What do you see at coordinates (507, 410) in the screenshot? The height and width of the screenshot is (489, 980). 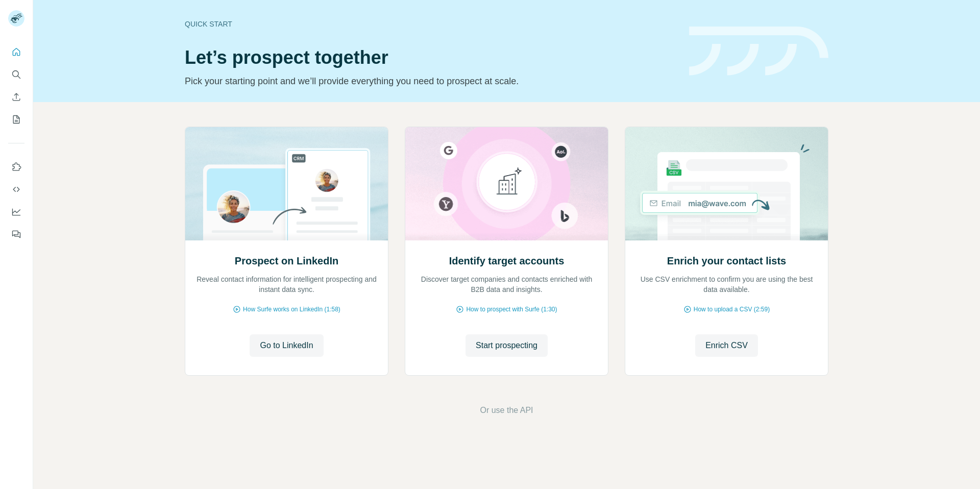 I see `button: Or use the API` at bounding box center [507, 410].